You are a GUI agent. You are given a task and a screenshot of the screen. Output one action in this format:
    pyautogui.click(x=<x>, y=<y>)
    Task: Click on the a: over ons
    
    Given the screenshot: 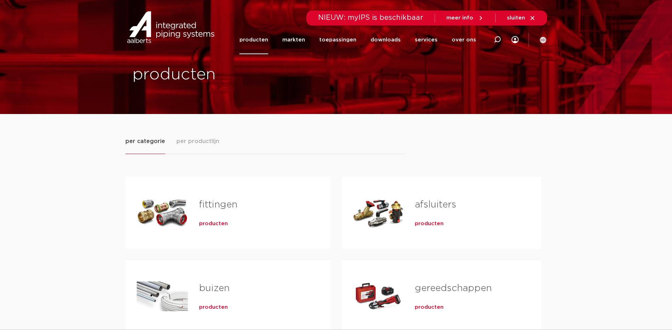 What is the action you would take?
    pyautogui.click(x=464, y=40)
    